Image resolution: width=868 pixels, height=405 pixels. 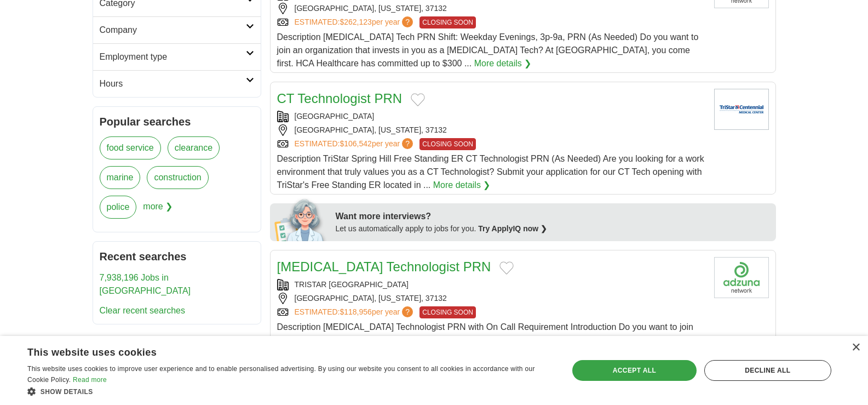 I want to click on div: Show details, so click(x=290, y=392).